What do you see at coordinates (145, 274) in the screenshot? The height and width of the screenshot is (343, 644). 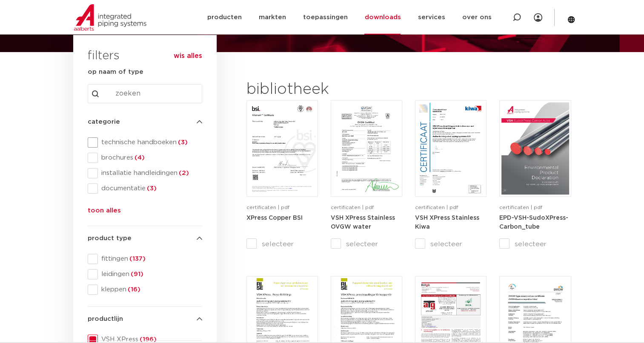 I see `div: leidingen(91)` at bounding box center [145, 274].